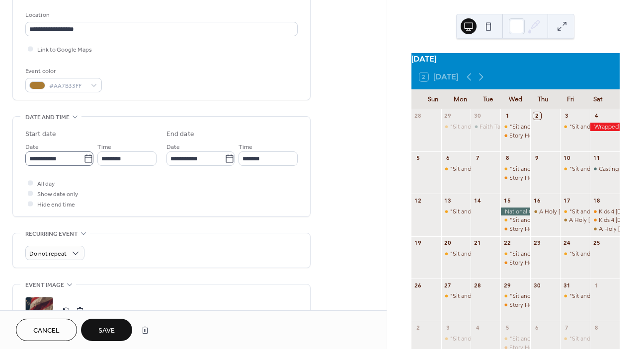  Describe the element at coordinates (485, 126) in the screenshot. I see `div: Faith Talks with Henry` at that location.